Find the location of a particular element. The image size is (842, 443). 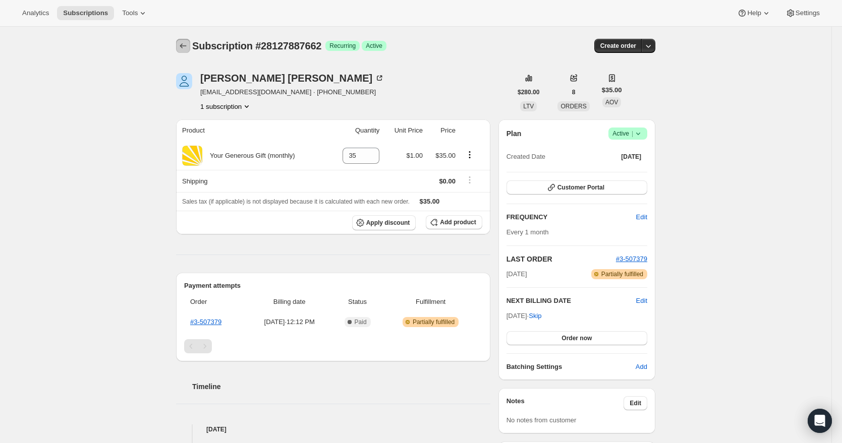

th: Price is located at coordinates (442, 131).